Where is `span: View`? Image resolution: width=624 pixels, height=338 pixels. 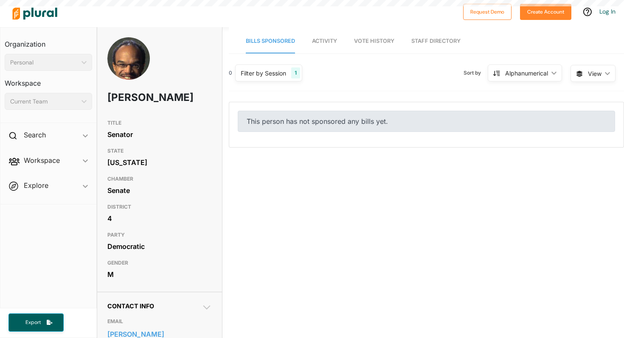
span: View is located at coordinates (595, 73).